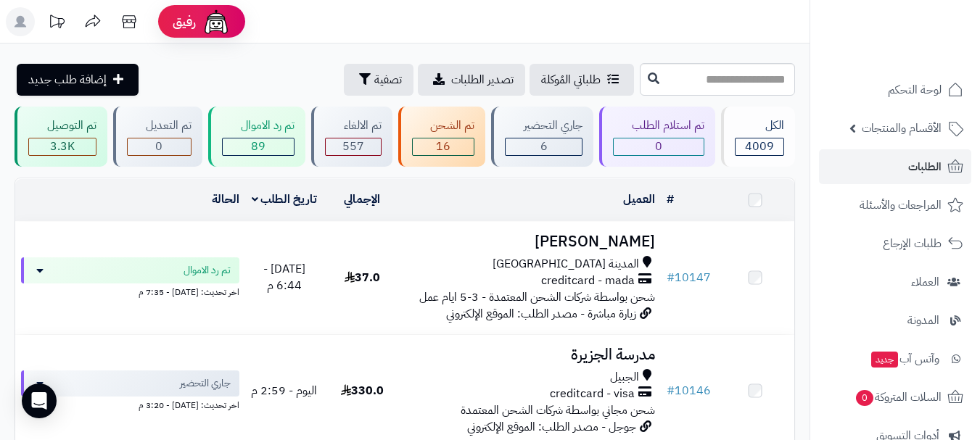 The height and width of the screenshot is (440, 980). I want to click on span: السلات المتروكة, so click(899, 397).